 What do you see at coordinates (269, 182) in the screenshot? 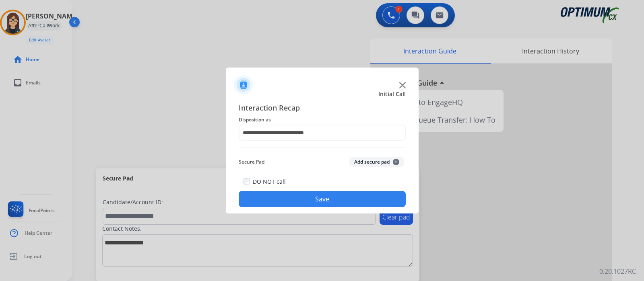
I see `label: DO NOT call` at bounding box center [269, 182].